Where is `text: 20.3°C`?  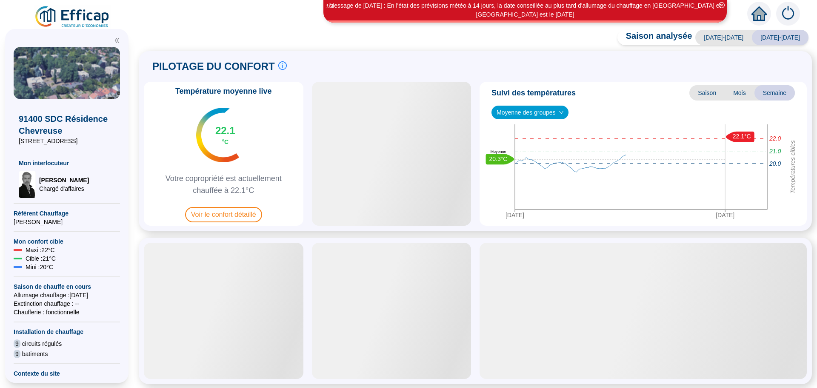
text: 20.3°C is located at coordinates (498, 158).